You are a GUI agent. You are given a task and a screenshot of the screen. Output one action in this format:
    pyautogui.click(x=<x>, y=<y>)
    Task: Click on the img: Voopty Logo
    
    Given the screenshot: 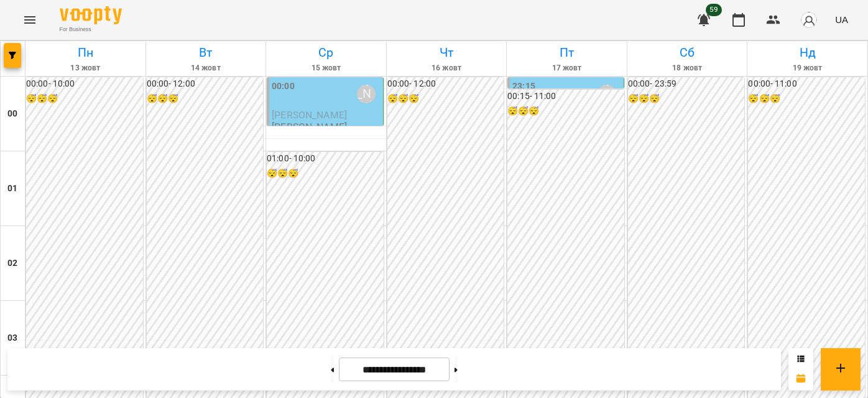 What is the action you would take?
    pyautogui.click(x=91, y=15)
    